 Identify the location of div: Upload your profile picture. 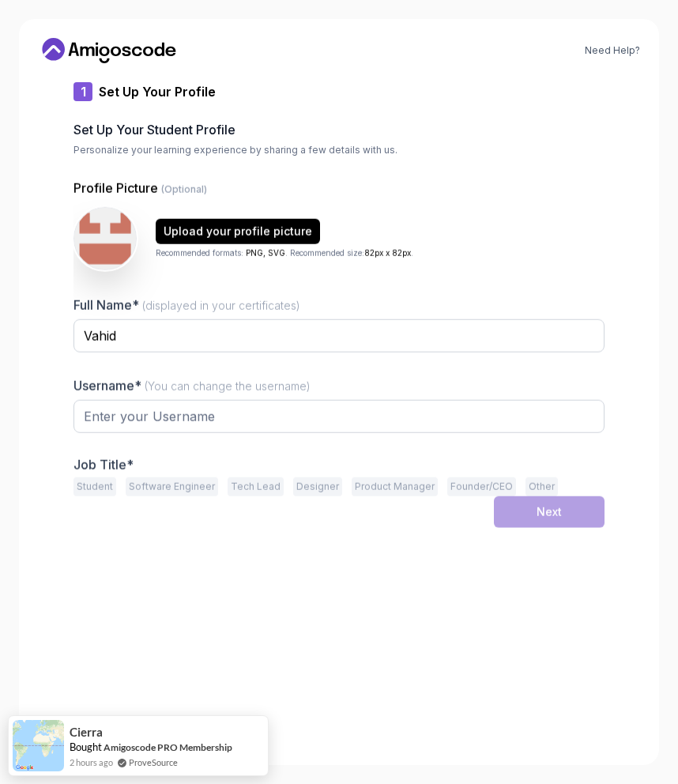
(238, 231).